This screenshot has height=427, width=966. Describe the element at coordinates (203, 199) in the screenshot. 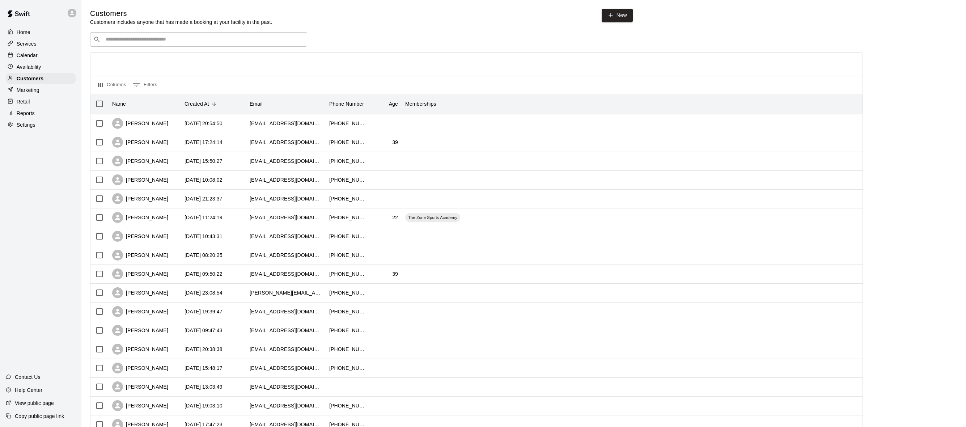

I see `div: 2025-08-03 21:23:37` at that location.